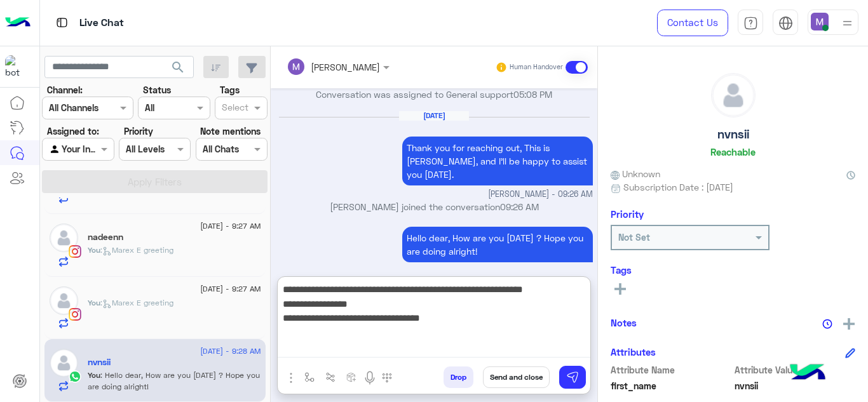  What do you see at coordinates (849, 324) in the screenshot?
I see `img: add` at bounding box center [849, 324].